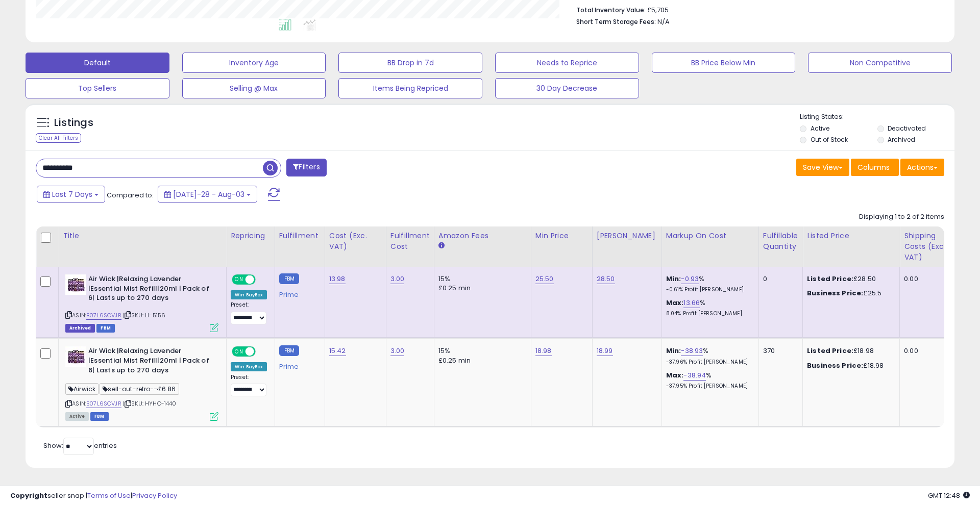  What do you see at coordinates (149, 404) in the screenshot?
I see `span: | SKU: HYHO-1440` at bounding box center [149, 404].